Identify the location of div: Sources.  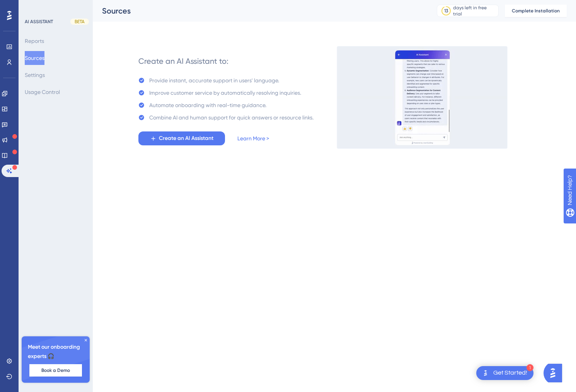
(260, 11).